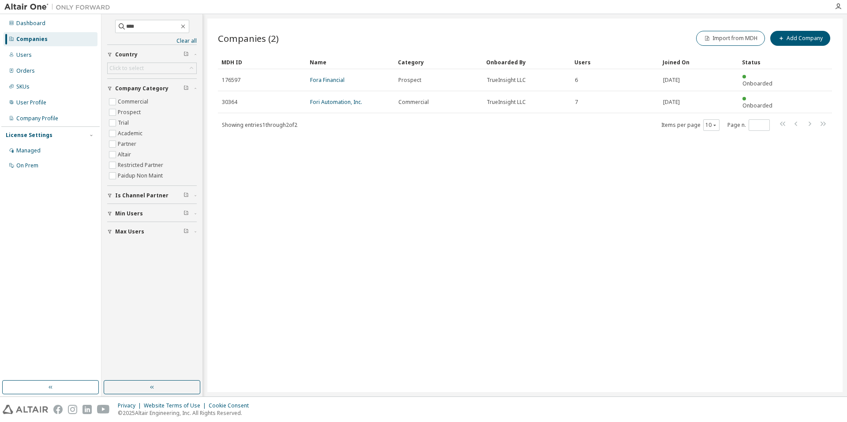 The width and height of the screenshot is (847, 422). Describe the element at coordinates (336, 102) in the screenshot. I see `a: Fori Automation, Inc.` at that location.